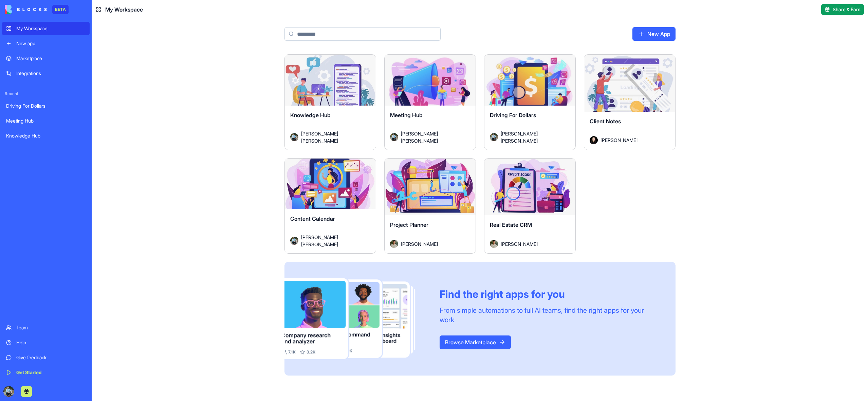  I want to click on span: Content Calendar, so click(313, 219).